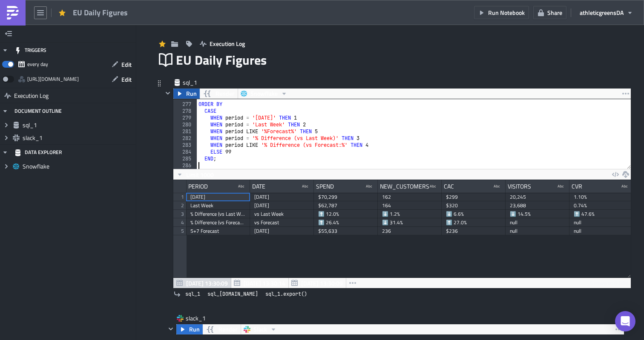 This screenshot has width=644, height=340. What do you see at coordinates (555, 12) in the screenshot?
I see `span: Share` at bounding box center [555, 12].